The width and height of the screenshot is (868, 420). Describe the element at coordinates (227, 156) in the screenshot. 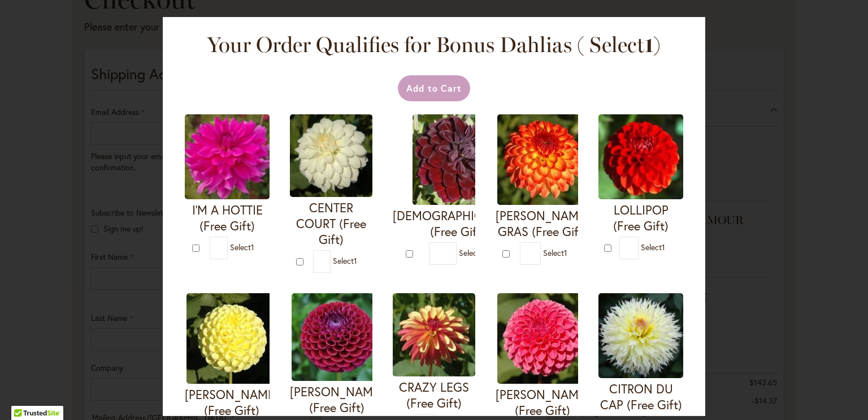

I see `img: I'M A HOTTIE (Free Gift)` at that location.